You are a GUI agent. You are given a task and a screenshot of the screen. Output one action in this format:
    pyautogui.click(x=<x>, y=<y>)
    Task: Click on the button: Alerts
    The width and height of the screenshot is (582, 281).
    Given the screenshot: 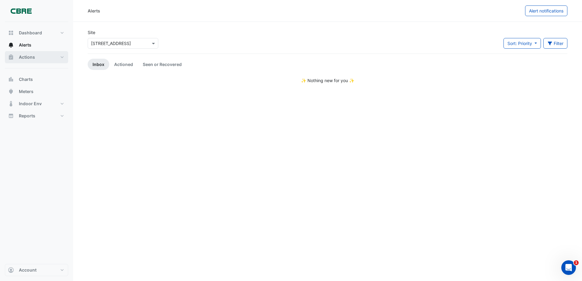 What is the action you would take?
    pyautogui.click(x=37, y=45)
    